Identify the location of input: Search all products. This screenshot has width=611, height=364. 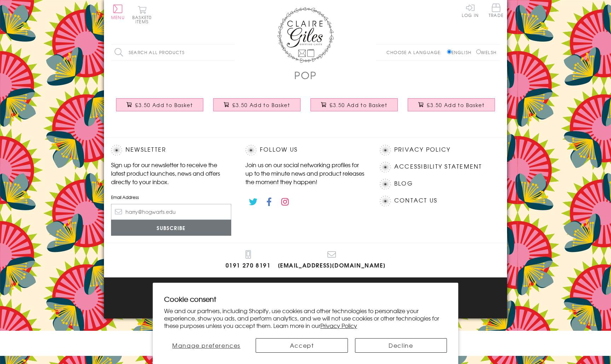
(173, 52).